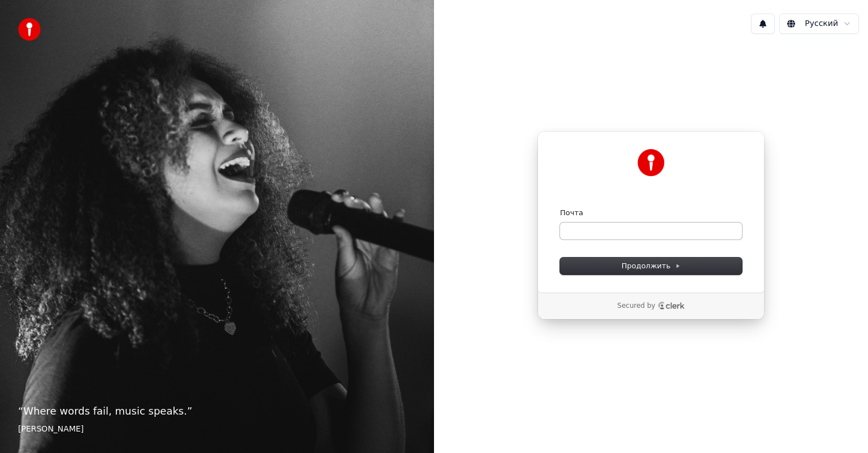 The height and width of the screenshot is (453, 868). Describe the element at coordinates (651, 266) in the screenshot. I see `button: Продолжить` at that location.